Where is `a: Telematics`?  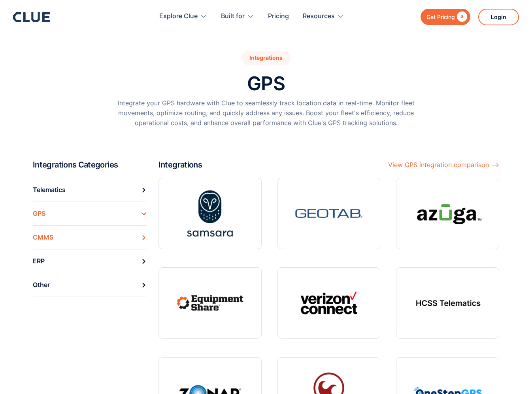
a: Telematics is located at coordinates (90, 190).